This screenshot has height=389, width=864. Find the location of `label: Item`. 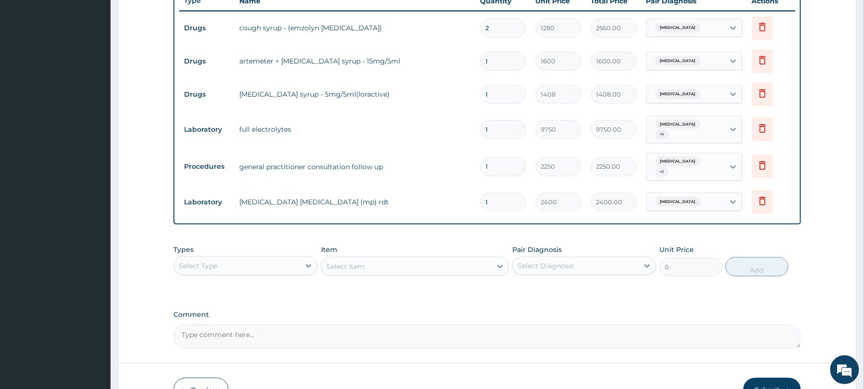

label: Item is located at coordinates (329, 249).